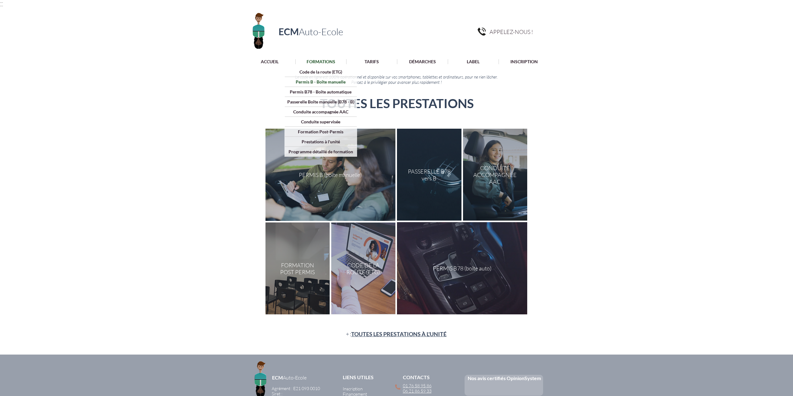 The height and width of the screenshot is (396, 793). I want to click on a: Prestations à l'unité, so click(321, 141).